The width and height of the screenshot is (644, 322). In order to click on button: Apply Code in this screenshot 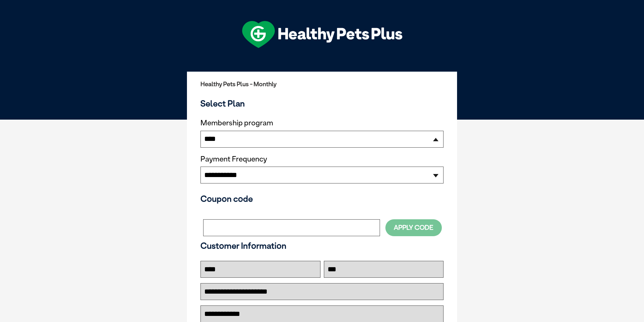, I will do `click(414, 228)`.